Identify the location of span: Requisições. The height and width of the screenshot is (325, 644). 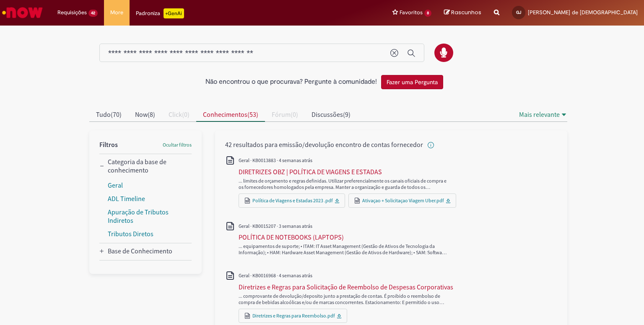
(72, 13).